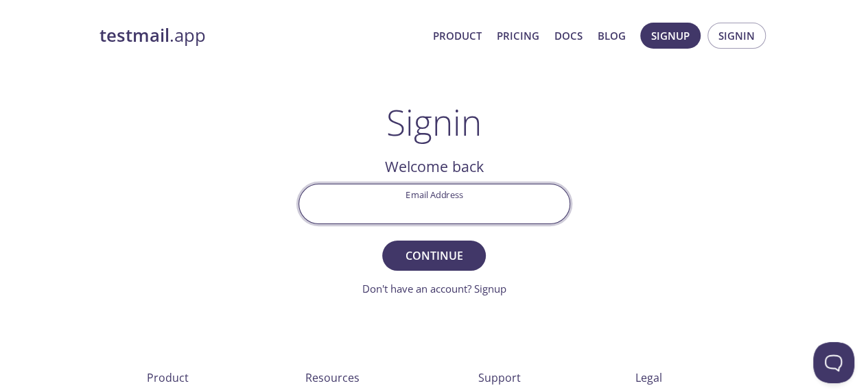 The height and width of the screenshot is (390, 868). I want to click on span: Support, so click(500, 378).